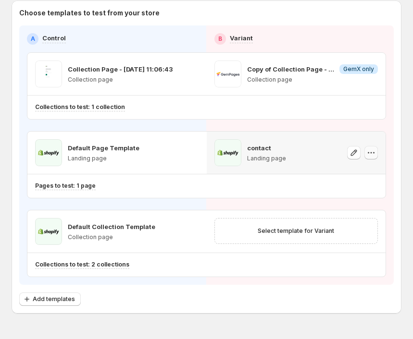  What do you see at coordinates (54, 299) in the screenshot?
I see `span: Add templates` at bounding box center [54, 299].